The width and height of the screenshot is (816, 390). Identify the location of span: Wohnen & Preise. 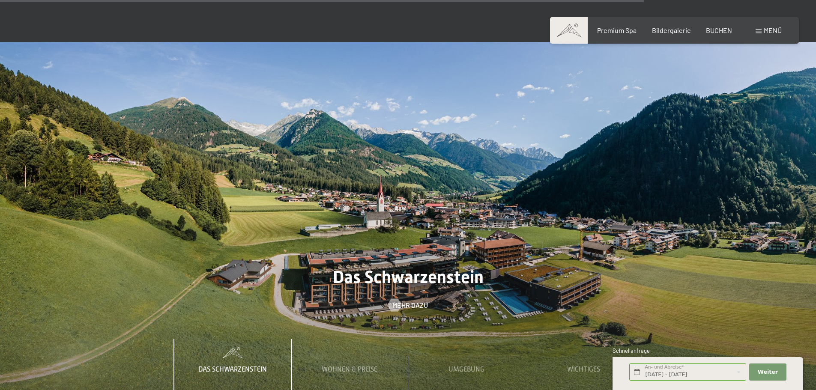
(349, 370).